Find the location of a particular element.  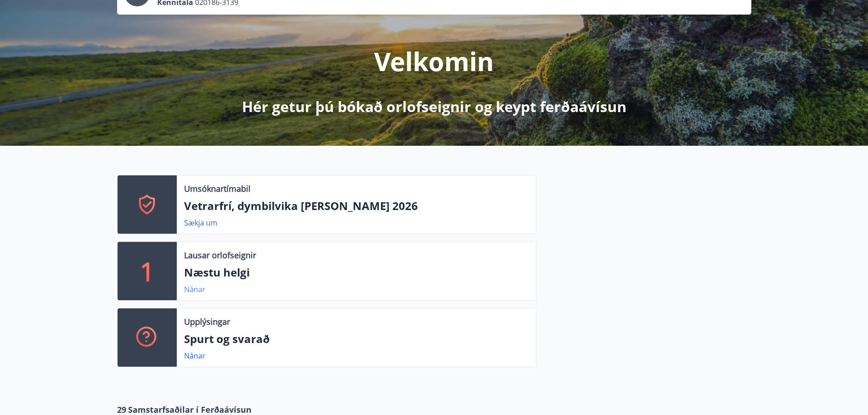

p: Hér getur þú bókað orlofseignir og keypt ferðaávísun is located at coordinates (434, 107).